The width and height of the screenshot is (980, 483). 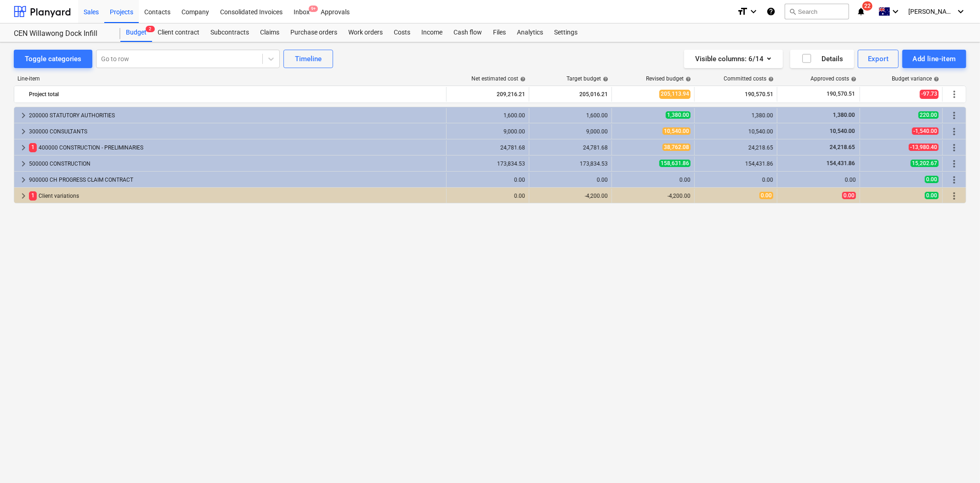 I want to click on a: Claims, so click(x=270, y=33).